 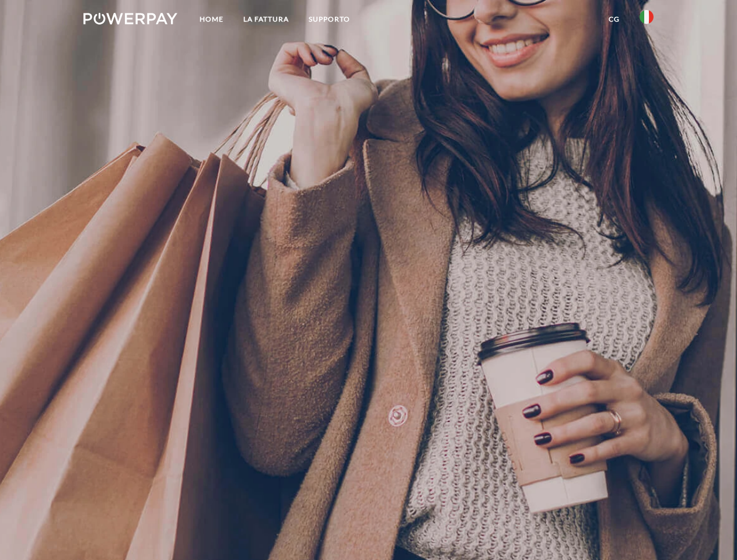 I want to click on a: LA FATTURA, so click(x=266, y=19).